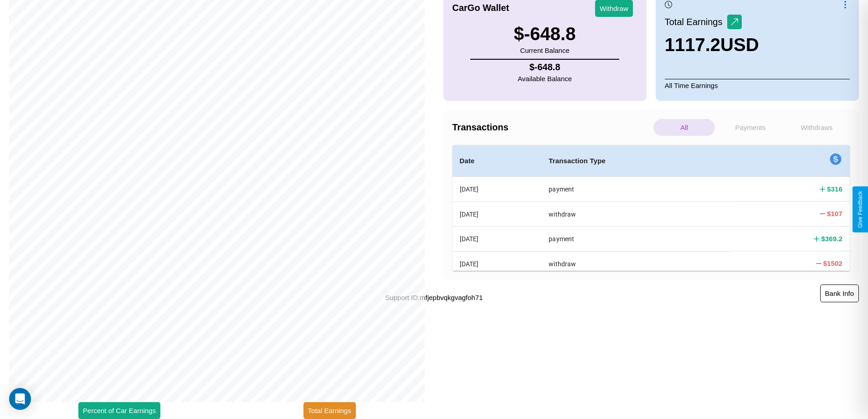 This screenshot has height=419, width=868. Describe the element at coordinates (481, 8) in the screenshot. I see `h4: CarGo Wallet` at that location.